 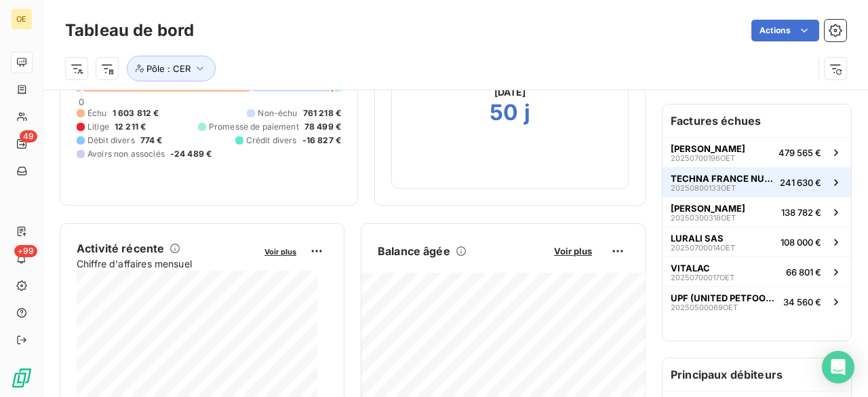 What do you see at coordinates (98, 127) in the screenshot?
I see `span: Litige` at bounding box center [98, 127].